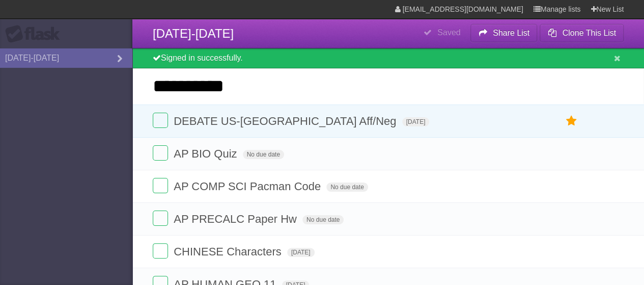 The height and width of the screenshot is (285, 644). I want to click on div: Signed in successfully., so click(387, 58).